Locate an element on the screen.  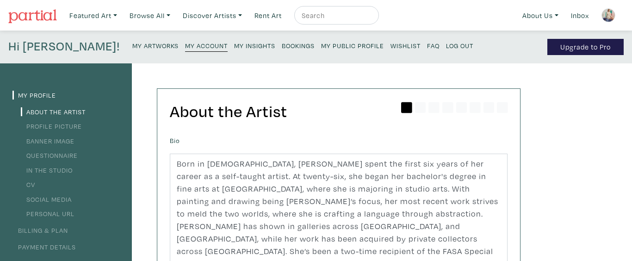
a: Billing & Plan is located at coordinates (40, 230).